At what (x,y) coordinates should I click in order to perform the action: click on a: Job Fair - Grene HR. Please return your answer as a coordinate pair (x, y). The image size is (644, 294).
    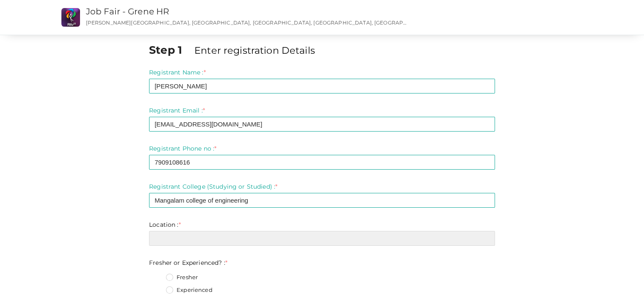
    Looking at the image, I should click on (128, 12).